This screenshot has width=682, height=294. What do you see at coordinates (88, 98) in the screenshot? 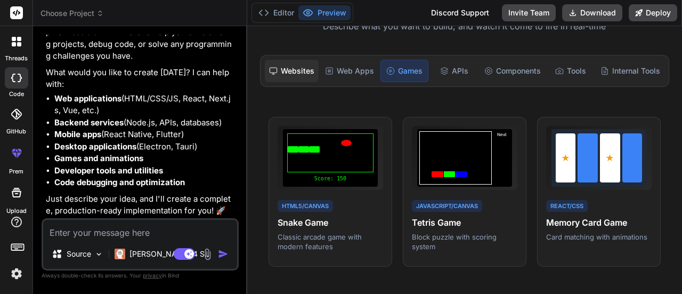
I see `strong: Web applications` at bounding box center [88, 98].